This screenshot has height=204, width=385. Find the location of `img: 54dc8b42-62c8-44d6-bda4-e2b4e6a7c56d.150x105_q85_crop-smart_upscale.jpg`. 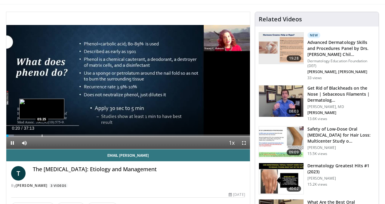

img: 54dc8b42-62c8-44d6-bda4-e2b4e6a7c56d.150x105_q85_crop-smart_upscale.jpg is located at coordinates (281, 101).